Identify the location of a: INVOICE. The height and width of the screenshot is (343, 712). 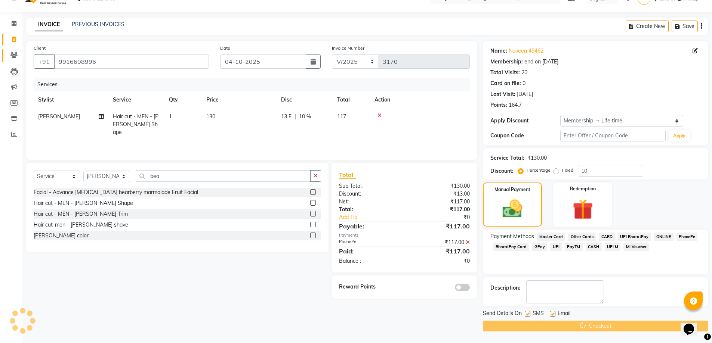
(49, 25).